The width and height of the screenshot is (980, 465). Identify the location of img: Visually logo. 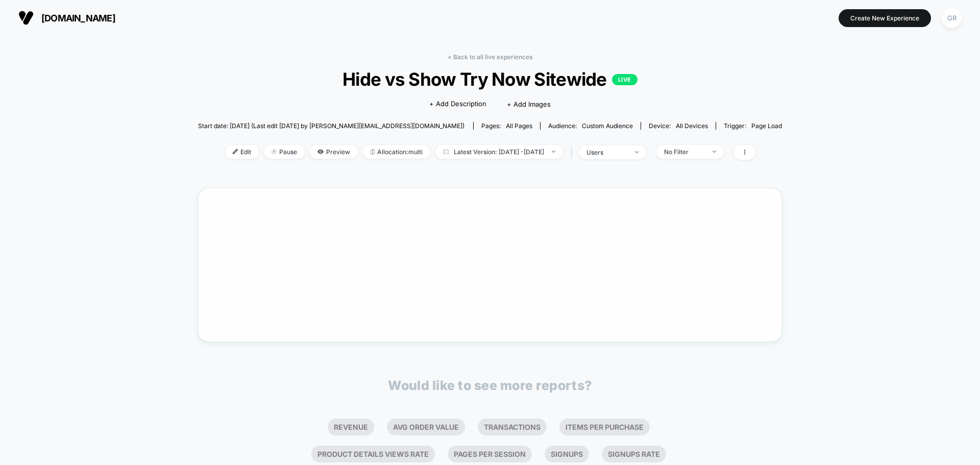
(26, 18).